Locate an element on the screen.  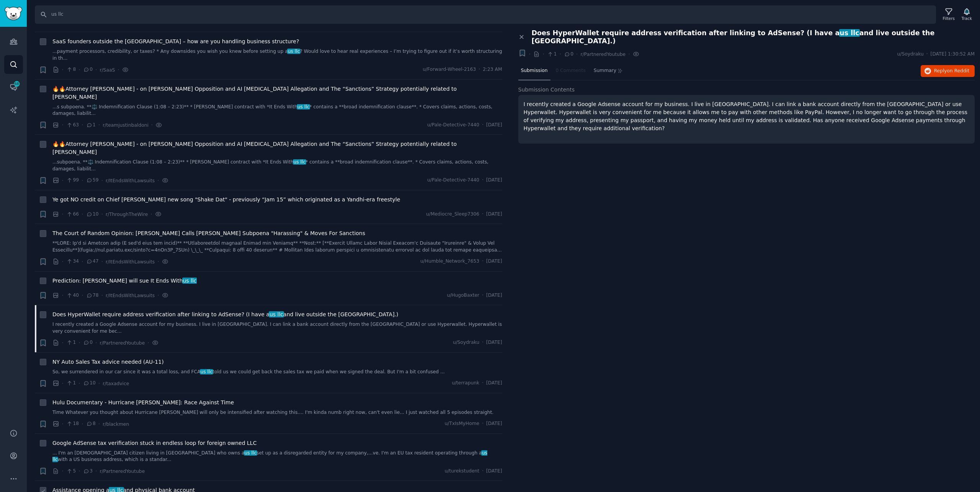
span: 2:23 AM is located at coordinates (492, 70).